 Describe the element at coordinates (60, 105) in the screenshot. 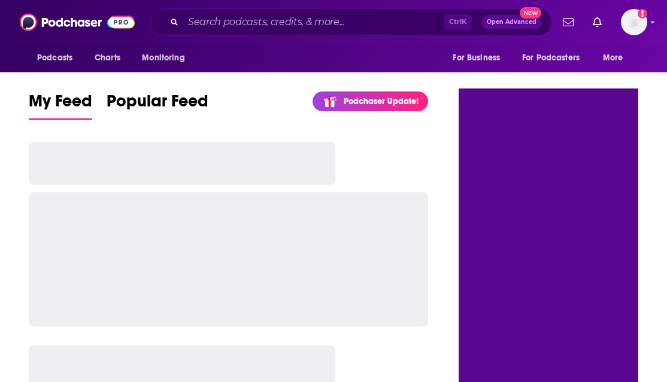

I see `span: My Feed` at that location.